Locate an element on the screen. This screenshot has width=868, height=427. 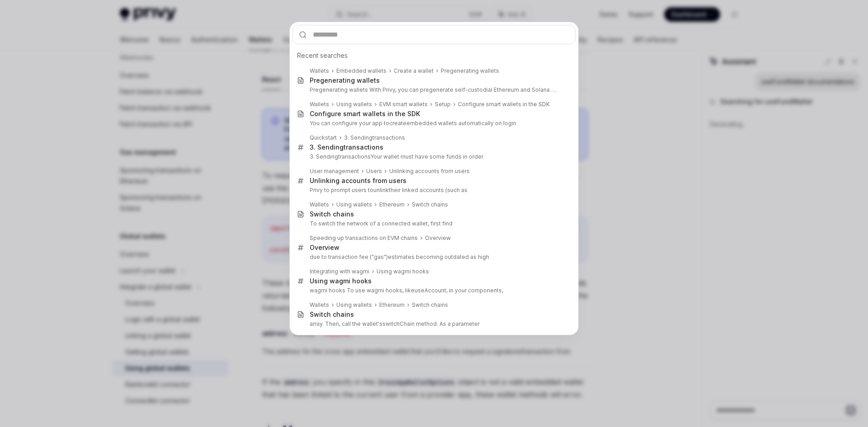
div: User management is located at coordinates (334, 172).